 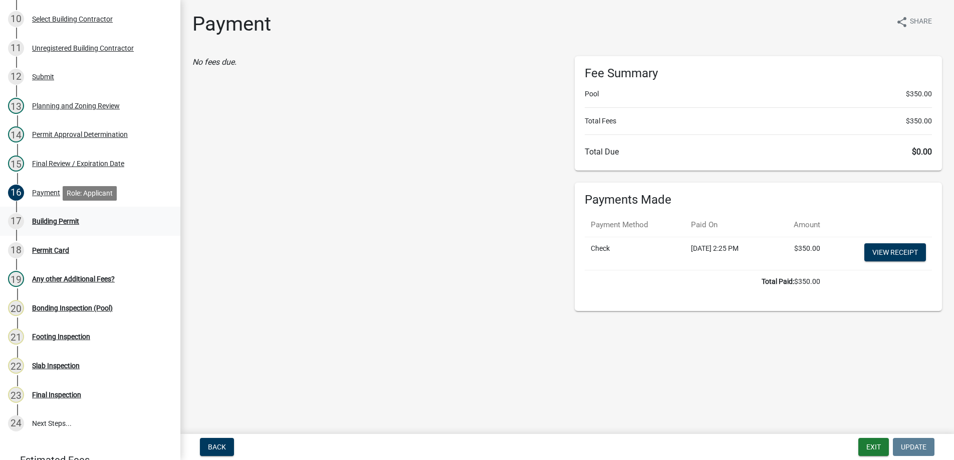 What do you see at coordinates (16, 163) in the screenshot?
I see `div: 15` at bounding box center [16, 163].